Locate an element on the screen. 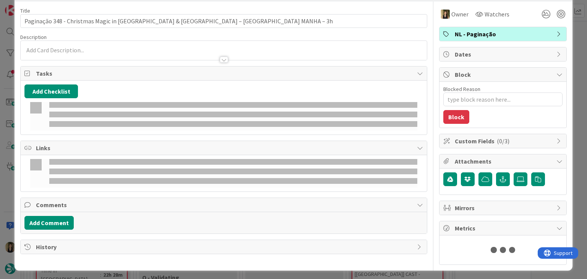 The width and height of the screenshot is (587, 279). span: Support is located at coordinates (25, 6).